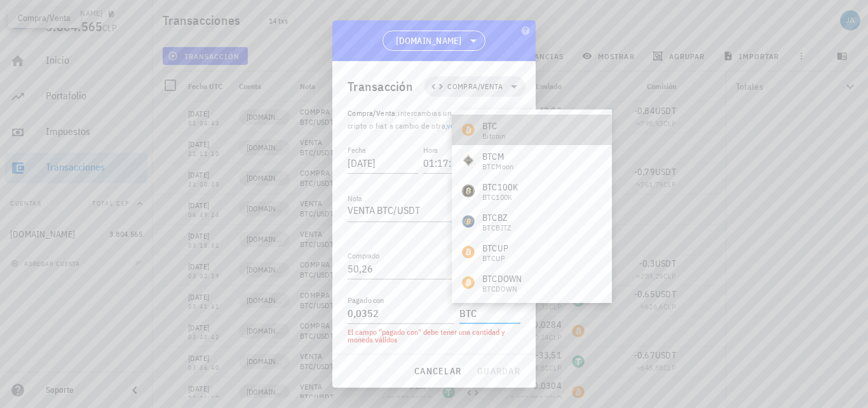  I want to click on div: BTC, so click(494, 126).